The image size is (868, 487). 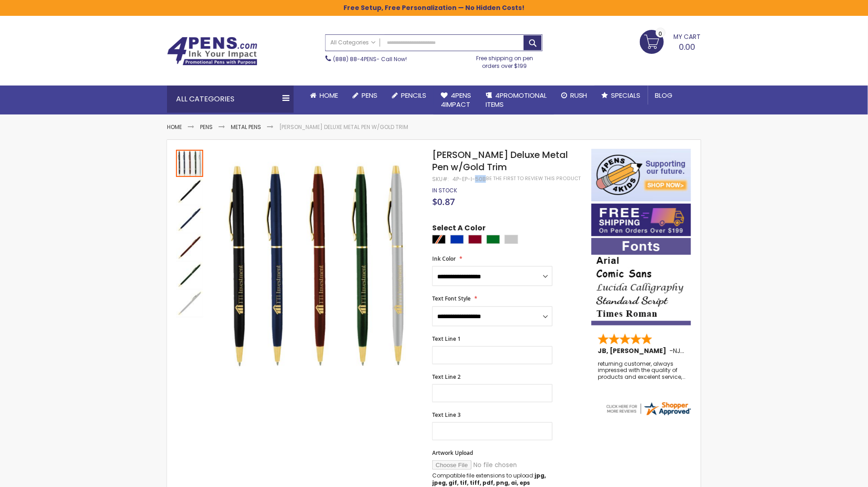 What do you see at coordinates (453, 453) in the screenshot?
I see `span: Artwork Upload` at bounding box center [453, 453].